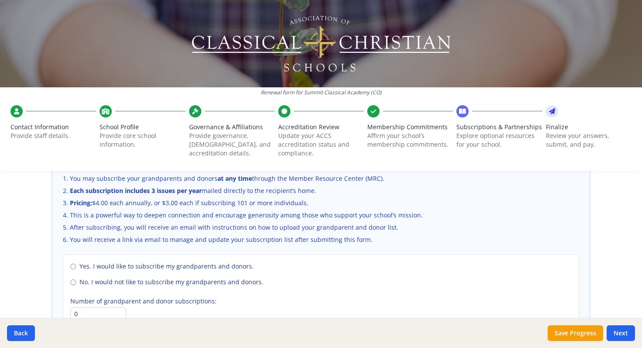 The image size is (642, 348). What do you see at coordinates (499, 127) in the screenshot?
I see `span: Subscriptions & Partnerships` at bounding box center [499, 127].